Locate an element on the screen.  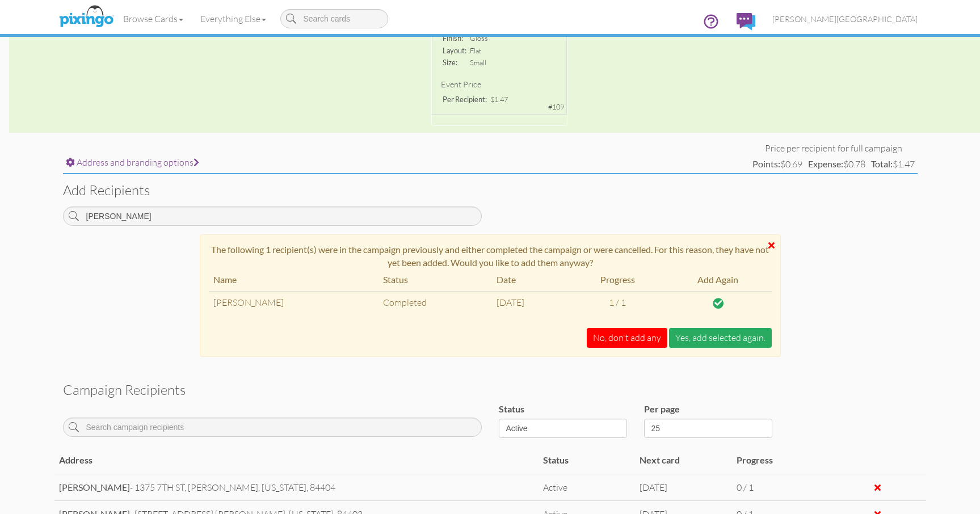
td: $0.69 is located at coordinates (777, 164).